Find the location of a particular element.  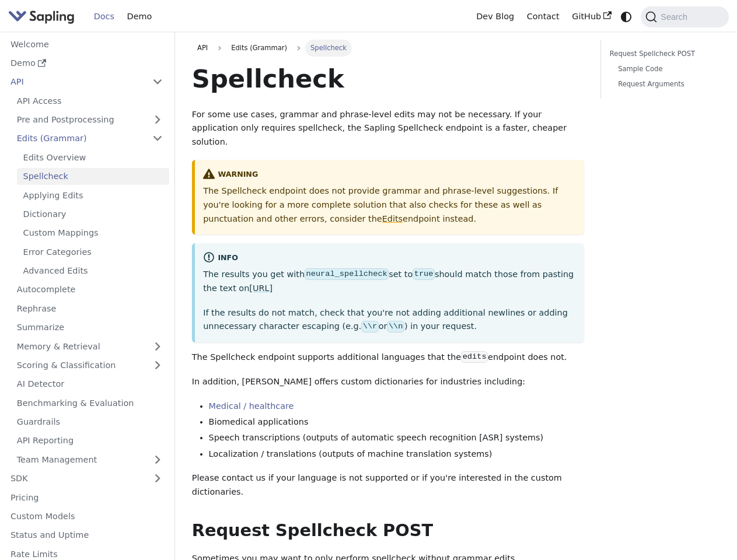

p: The results you get with set to should match those from pasting the text on is located at coordinates (389, 282).